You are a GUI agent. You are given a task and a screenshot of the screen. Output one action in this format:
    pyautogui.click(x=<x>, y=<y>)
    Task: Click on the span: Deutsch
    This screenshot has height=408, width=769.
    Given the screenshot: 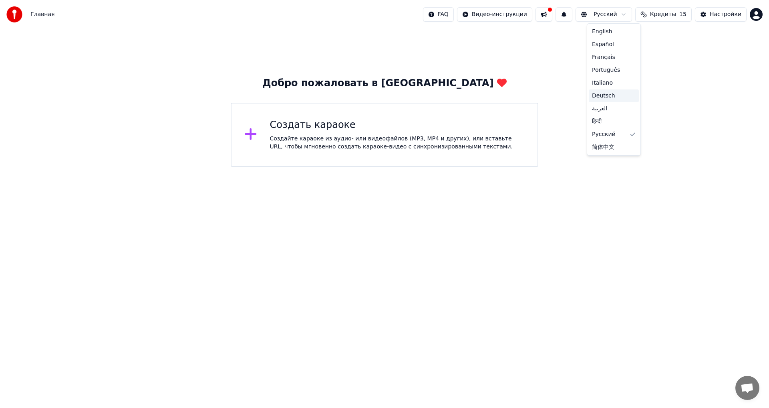 What is the action you would take?
    pyautogui.click(x=604, y=96)
    